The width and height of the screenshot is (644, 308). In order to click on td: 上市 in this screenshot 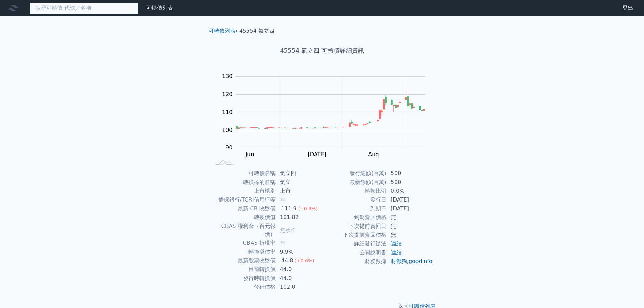, I will do `click(299, 191)`.